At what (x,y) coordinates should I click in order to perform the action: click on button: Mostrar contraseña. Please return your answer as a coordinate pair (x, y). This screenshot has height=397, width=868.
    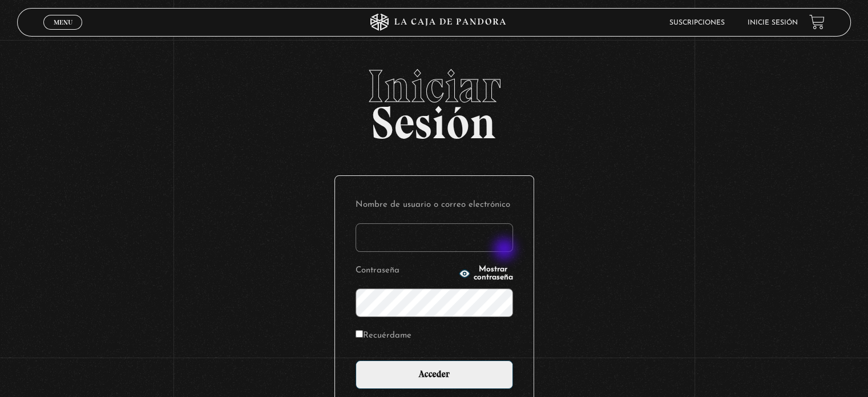
    Looking at the image, I should click on (486, 274).